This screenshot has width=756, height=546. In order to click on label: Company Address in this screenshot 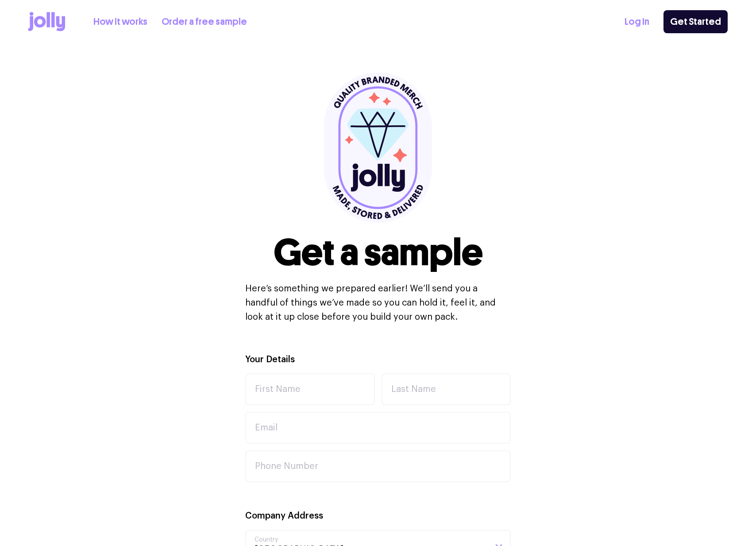, I will do `click(284, 516)`.